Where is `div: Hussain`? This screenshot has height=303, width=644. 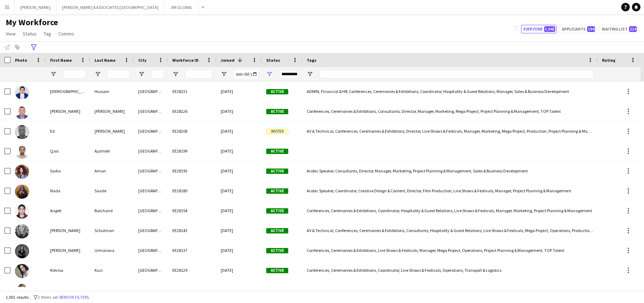 div: Hussain is located at coordinates (112, 91).